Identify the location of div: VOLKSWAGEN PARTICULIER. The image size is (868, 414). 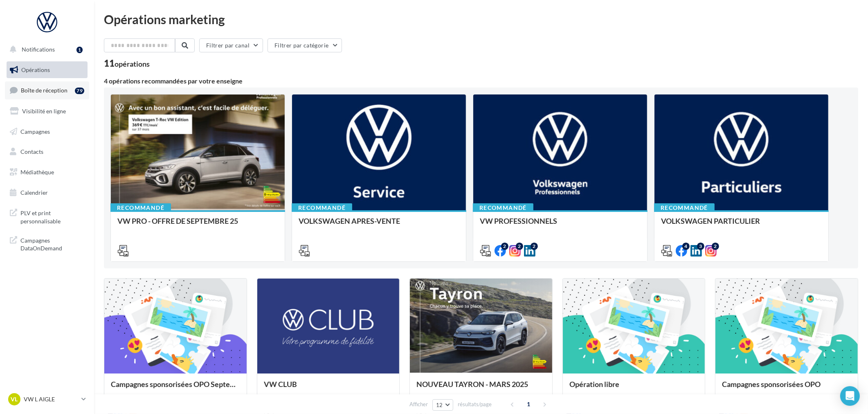
(741, 225).